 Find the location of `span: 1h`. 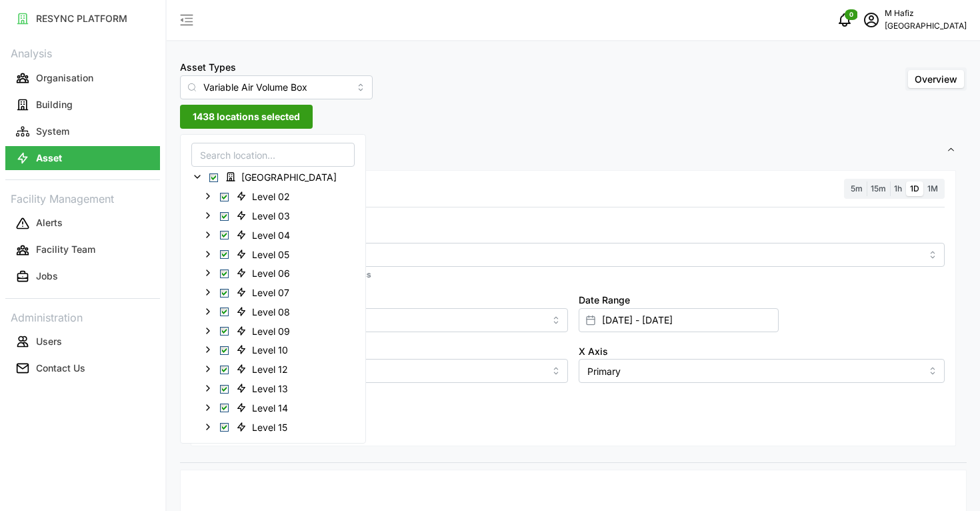

span: 1h is located at coordinates (898, 188).